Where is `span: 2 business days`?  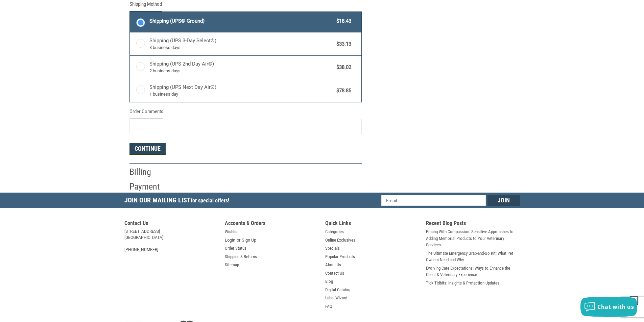 span: 2 business days is located at coordinates (242, 71).